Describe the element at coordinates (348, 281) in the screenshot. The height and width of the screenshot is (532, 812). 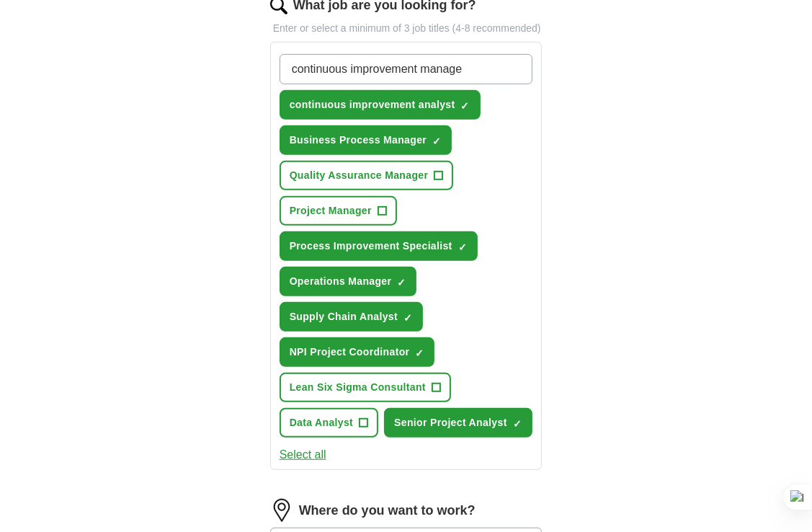
I see `button: Operations Manager✓` at that location.